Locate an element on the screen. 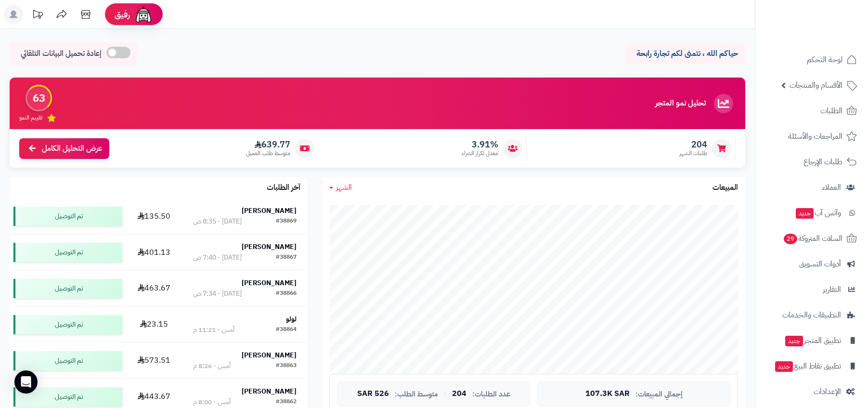  span: الإعدادات is located at coordinates (827, 391).